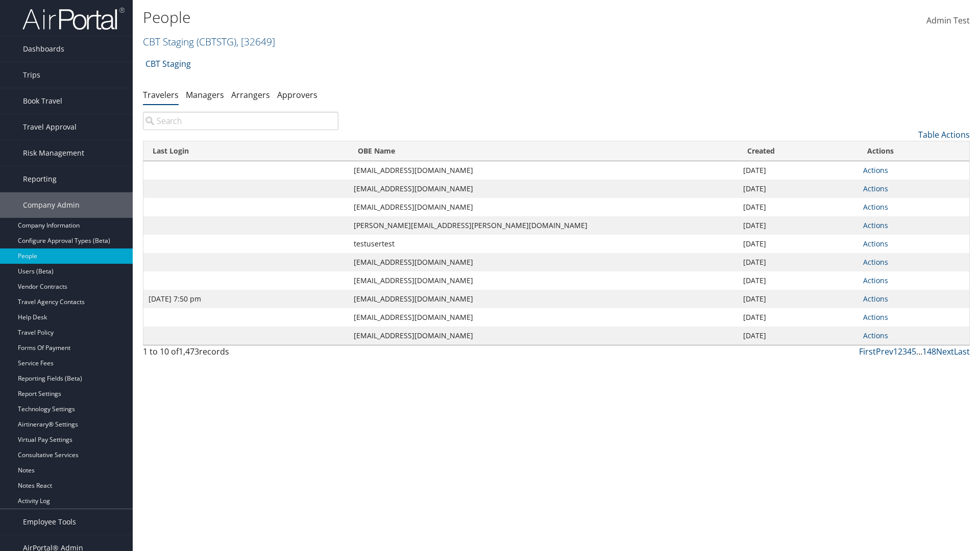  I want to click on a: Admin Test, so click(947, 21).